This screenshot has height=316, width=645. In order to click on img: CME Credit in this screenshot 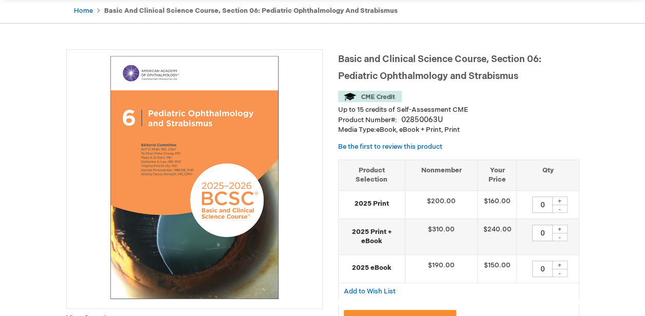, I will do `click(370, 97)`.